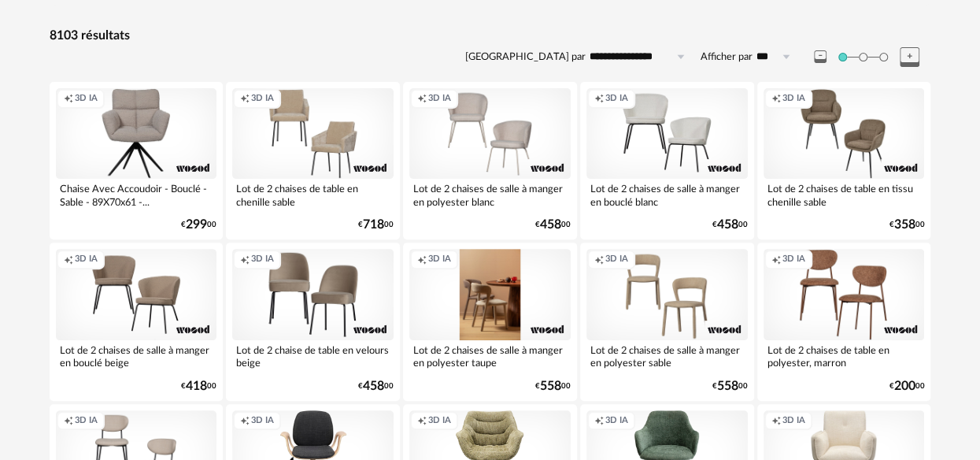 This screenshot has width=980, height=460. I want to click on a: Creation icon 3D IA Lot de 2 chaises de table en polyester, marron €20000, so click(844, 321).